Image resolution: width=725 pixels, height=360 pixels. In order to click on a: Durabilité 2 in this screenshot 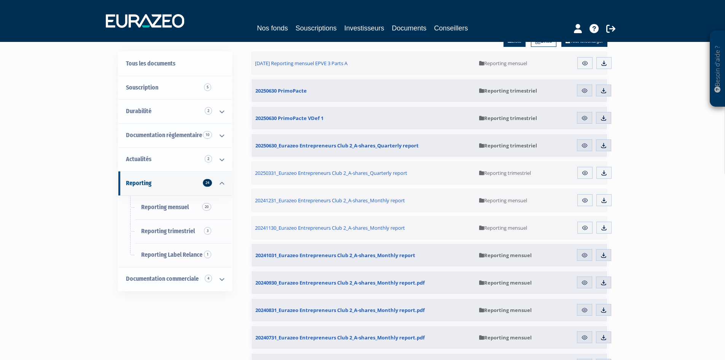, I will do `click(175, 111)`.